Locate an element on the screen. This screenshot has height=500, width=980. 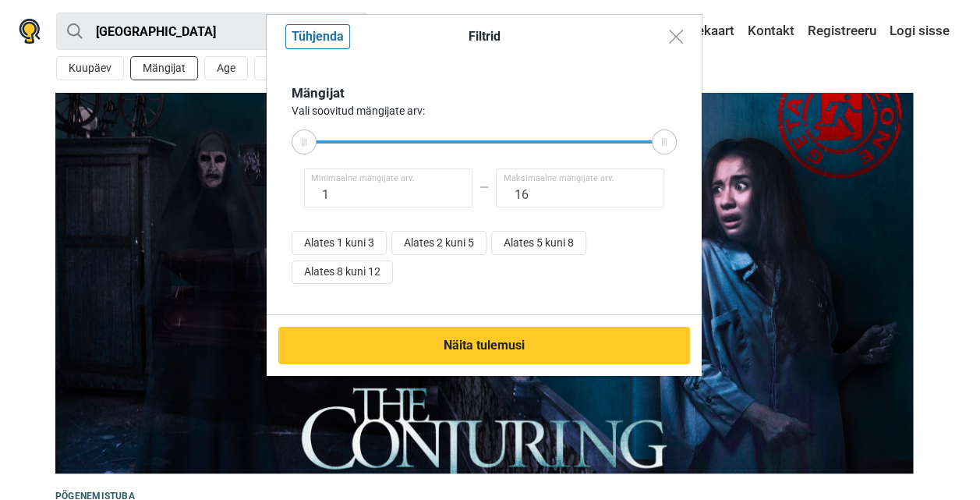
div: Vali soovitud mängijate arv: is located at coordinates (484, 111).